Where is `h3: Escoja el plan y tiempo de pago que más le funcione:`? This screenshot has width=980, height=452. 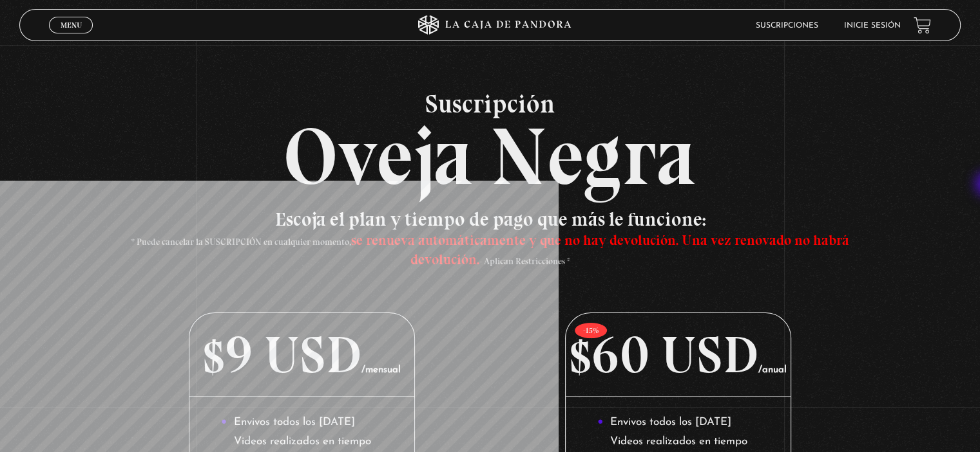 h3: Escoja el plan y tiempo de pago que más le funcione: is located at coordinates (489, 239).